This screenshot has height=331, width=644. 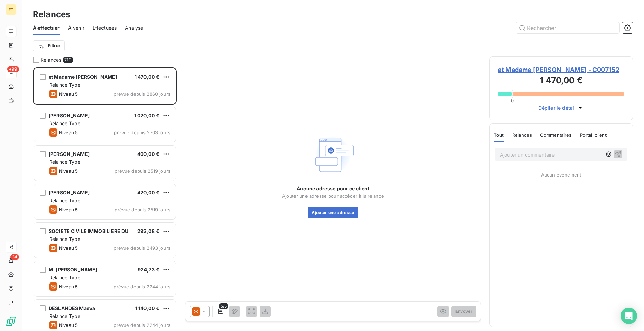 What do you see at coordinates (593, 135) in the screenshot?
I see `span: Portail client` at bounding box center [593, 135].